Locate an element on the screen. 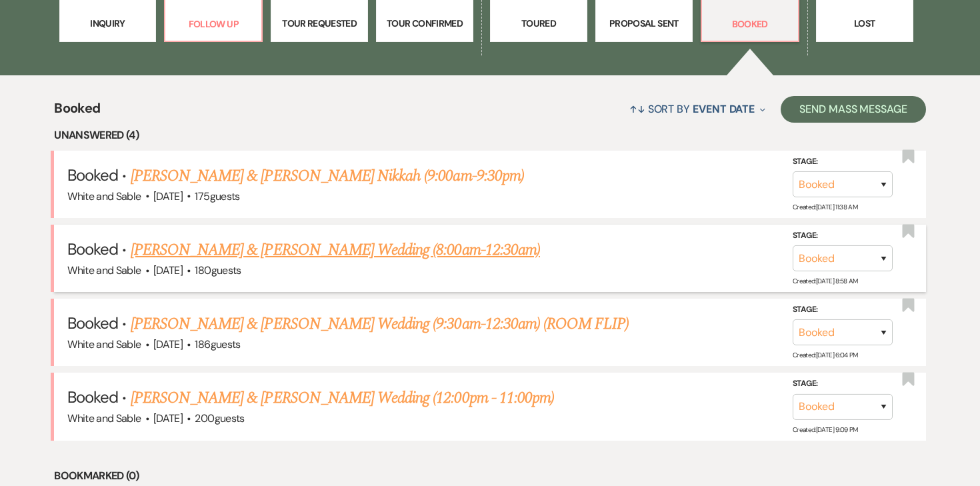  button: Send Mass Message is located at coordinates (854, 109).